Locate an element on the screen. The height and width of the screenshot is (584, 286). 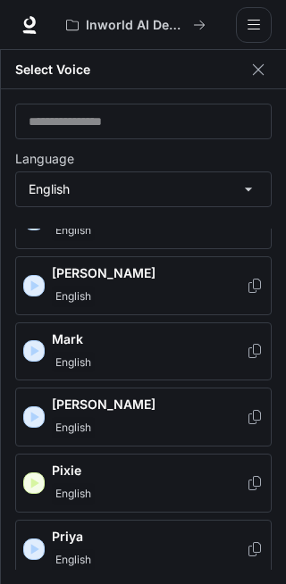
p: Priya is located at coordinates (148, 537).